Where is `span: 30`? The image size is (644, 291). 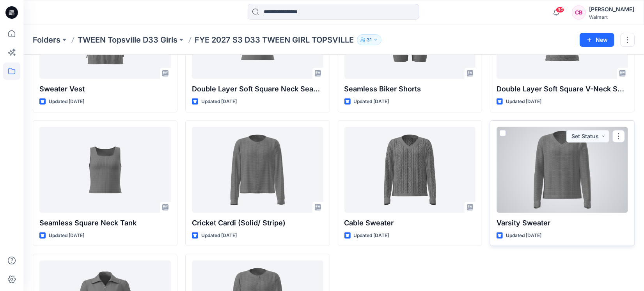 span: 30 is located at coordinates (560, 10).